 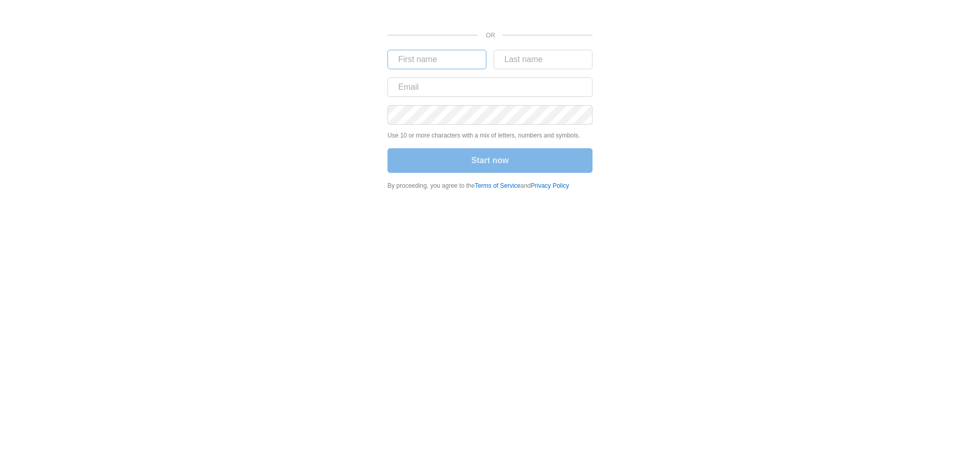 I want to click on p: OR, so click(x=489, y=35).